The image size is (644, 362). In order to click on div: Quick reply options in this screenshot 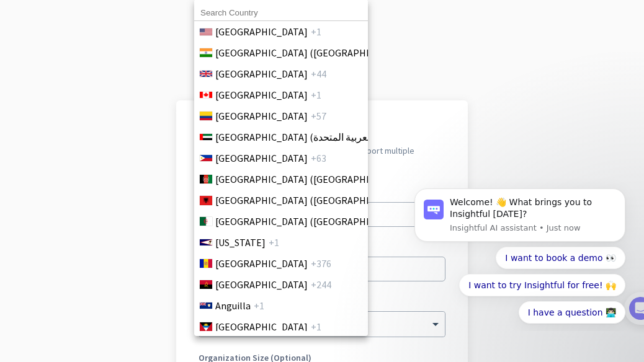, I will do `click(124, 107)`.